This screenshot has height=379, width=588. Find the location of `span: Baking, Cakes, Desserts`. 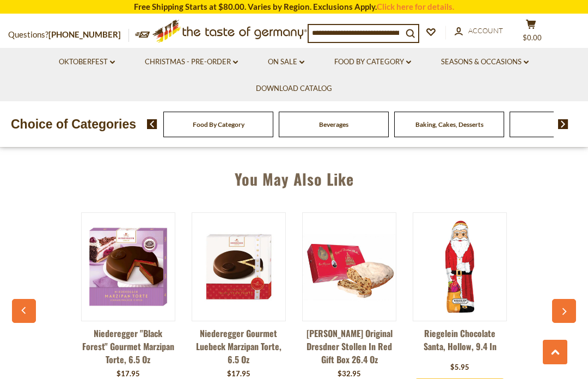

span: Baking, Cakes, Desserts is located at coordinates (449, 124).